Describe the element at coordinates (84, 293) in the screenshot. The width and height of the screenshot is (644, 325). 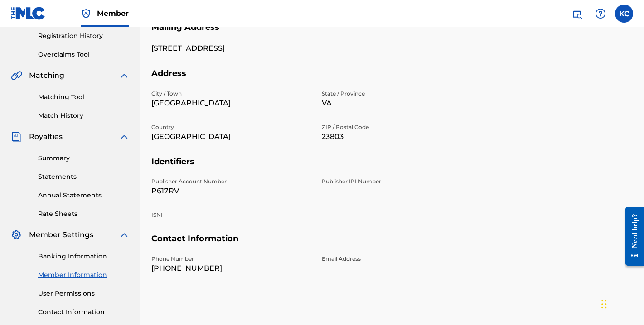
I see `a: User Permissions` at that location.